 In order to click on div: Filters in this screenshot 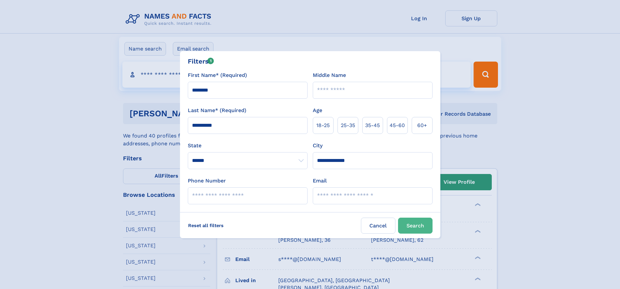, I will do `click(201, 61)`.